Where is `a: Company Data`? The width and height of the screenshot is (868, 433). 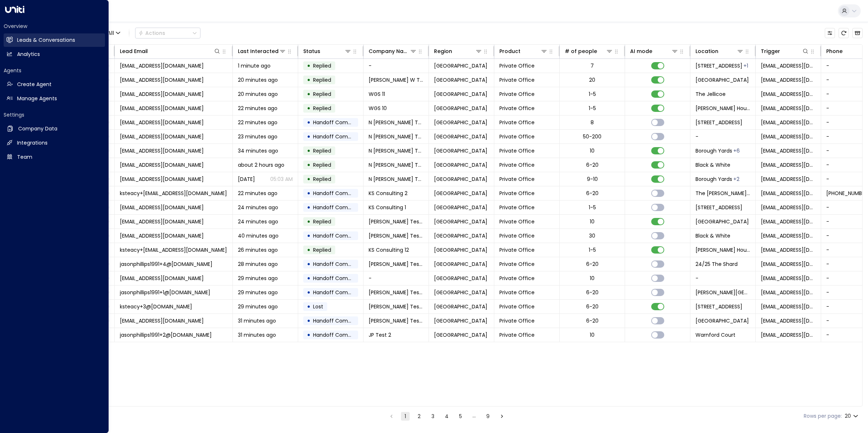 a: Company Data is located at coordinates (54, 128).